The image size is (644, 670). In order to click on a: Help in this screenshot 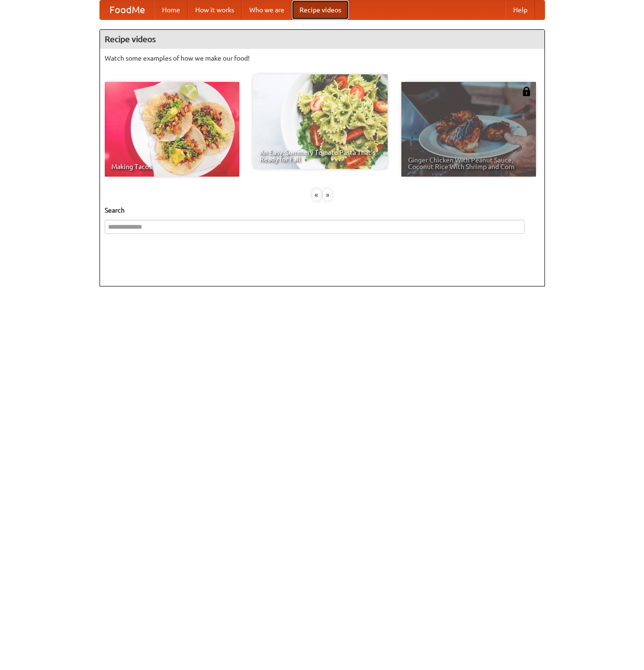, I will do `click(521, 10)`.